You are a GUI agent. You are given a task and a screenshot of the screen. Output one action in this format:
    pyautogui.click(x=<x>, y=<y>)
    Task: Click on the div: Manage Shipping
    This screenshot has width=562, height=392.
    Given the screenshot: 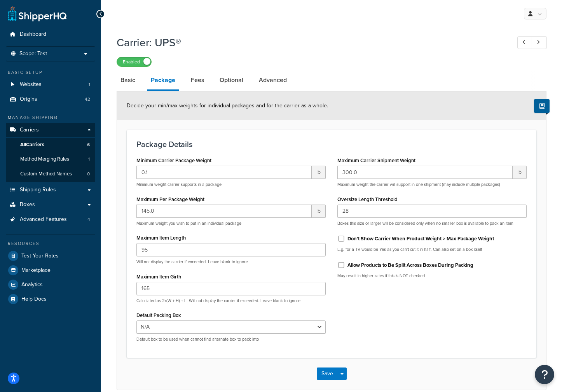 What is the action you would take?
    pyautogui.click(x=51, y=118)
    